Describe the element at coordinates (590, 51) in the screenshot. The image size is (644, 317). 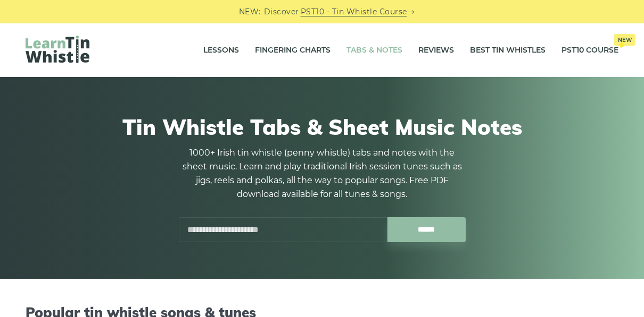
I see `a: PST10 CourseNew` at that location.